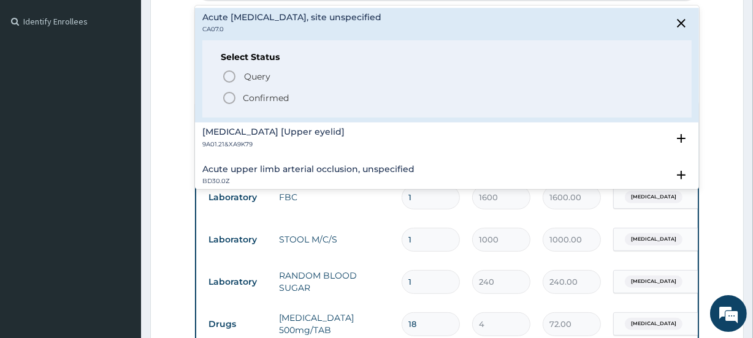  I want to click on td: STOOL M/C/S, so click(334, 240).